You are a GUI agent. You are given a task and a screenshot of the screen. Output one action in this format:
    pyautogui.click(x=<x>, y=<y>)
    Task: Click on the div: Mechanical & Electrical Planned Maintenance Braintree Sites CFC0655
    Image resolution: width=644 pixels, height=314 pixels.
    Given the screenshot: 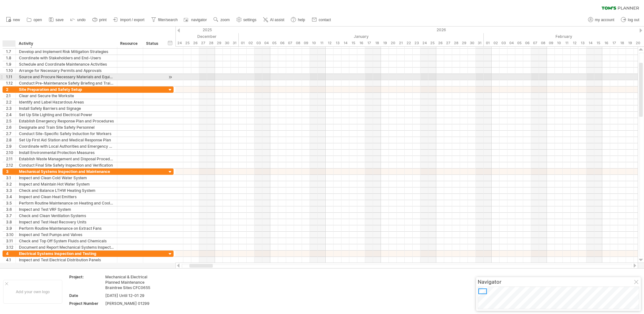 What is the action you would take?
    pyautogui.click(x=132, y=282)
    